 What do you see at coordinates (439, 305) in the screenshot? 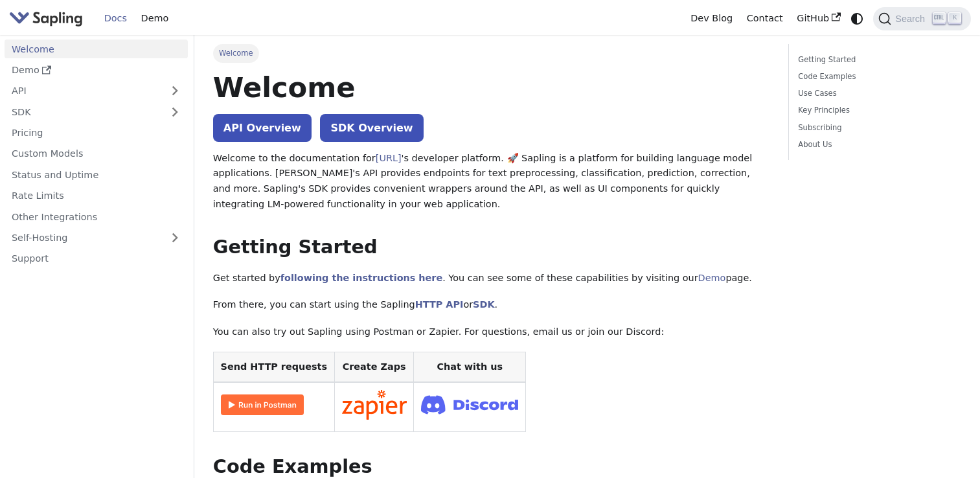
I see `a: HTTP API` at bounding box center [439, 305].